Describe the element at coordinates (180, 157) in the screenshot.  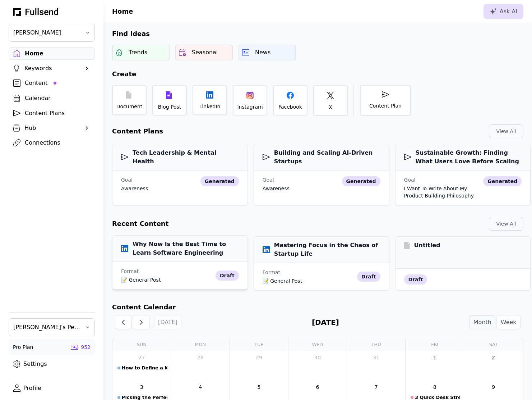
I see `h3: Tech Leadership & Mental Health` at that location.